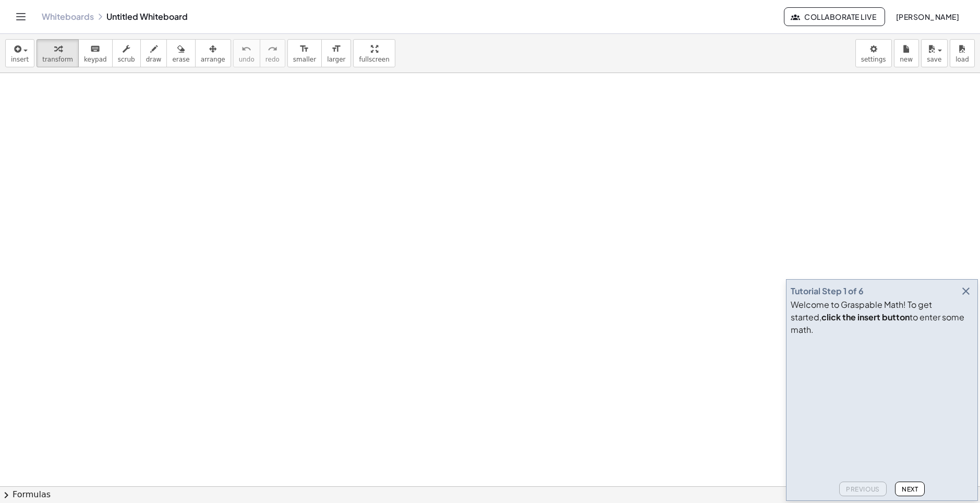 The height and width of the screenshot is (503, 980). I want to click on button: format_sizelarger, so click(336, 53).